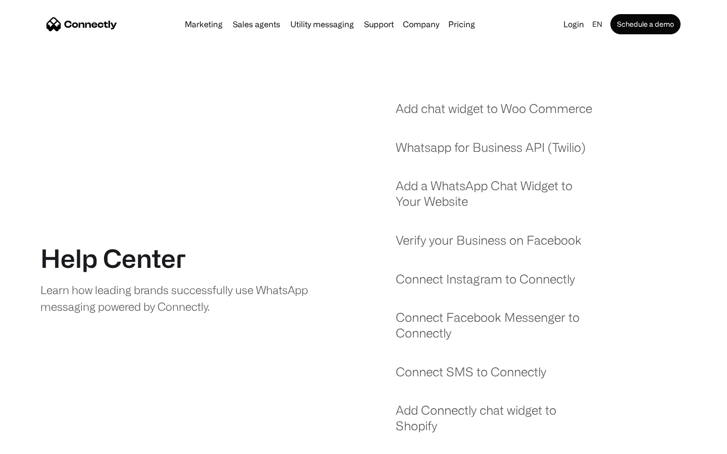  What do you see at coordinates (322, 24) in the screenshot?
I see `a: Utility messaging` at bounding box center [322, 24].